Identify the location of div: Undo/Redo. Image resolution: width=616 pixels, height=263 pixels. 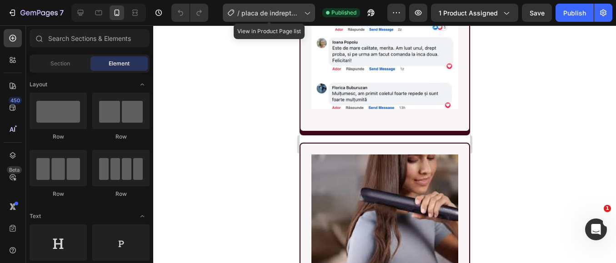
(190, 13).